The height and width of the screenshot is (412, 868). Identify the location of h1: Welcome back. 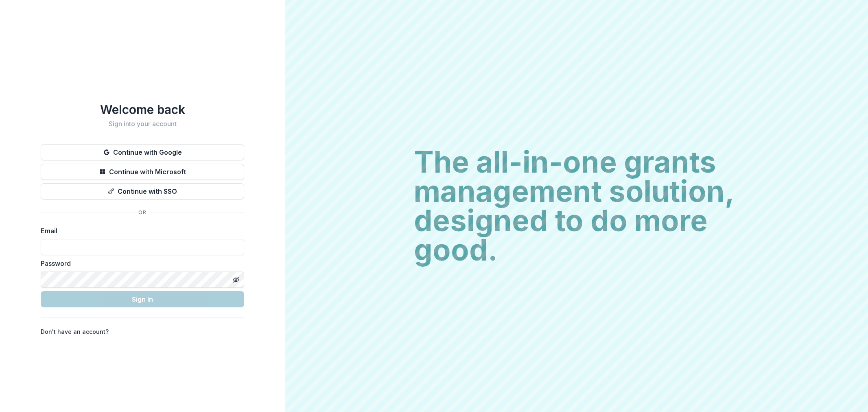
(142, 110).